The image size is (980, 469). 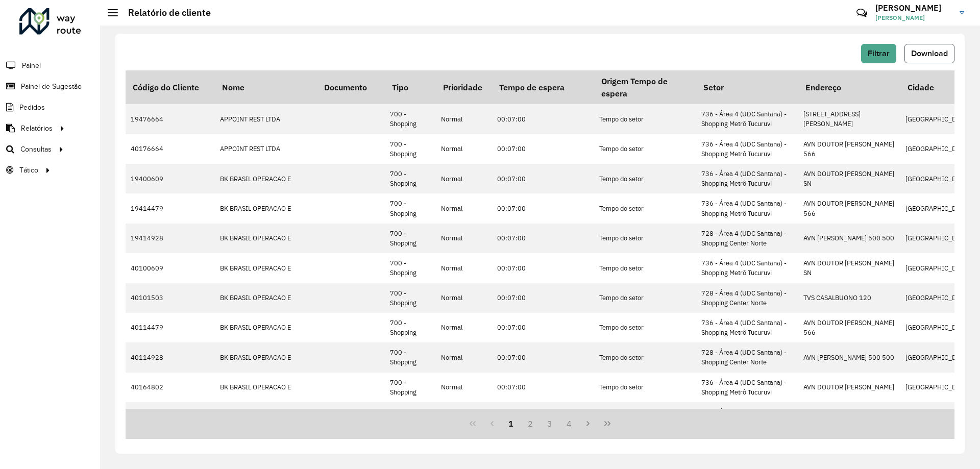 I want to click on td: 19414928, so click(x=170, y=239).